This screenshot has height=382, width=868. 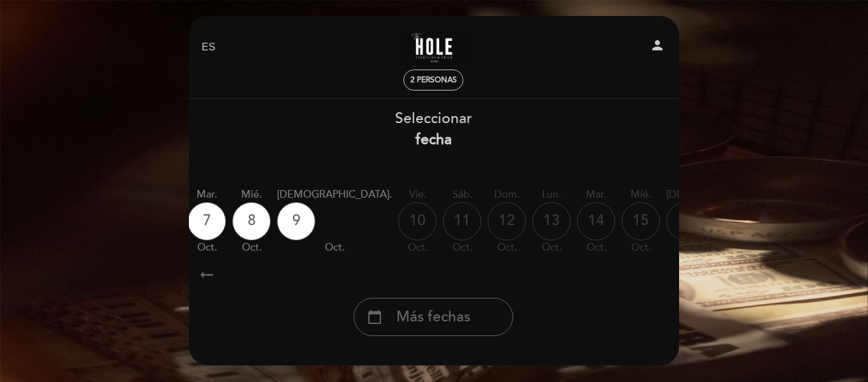 What do you see at coordinates (433, 318) in the screenshot?
I see `span: Más fechas` at bounding box center [433, 318].